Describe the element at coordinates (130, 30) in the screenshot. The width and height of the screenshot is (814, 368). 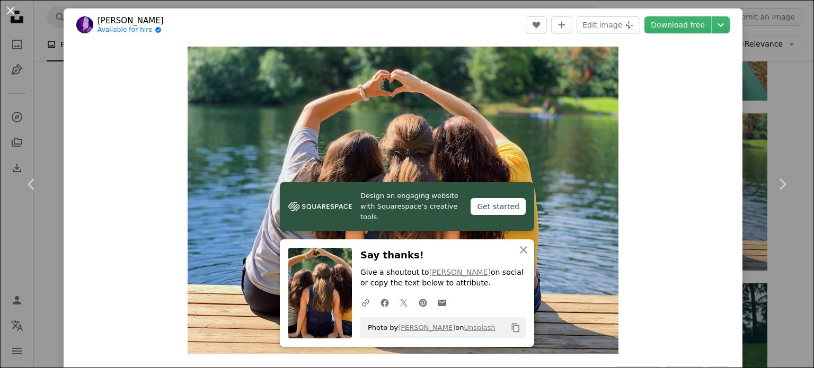
I see `a: Available for hire` at that location.